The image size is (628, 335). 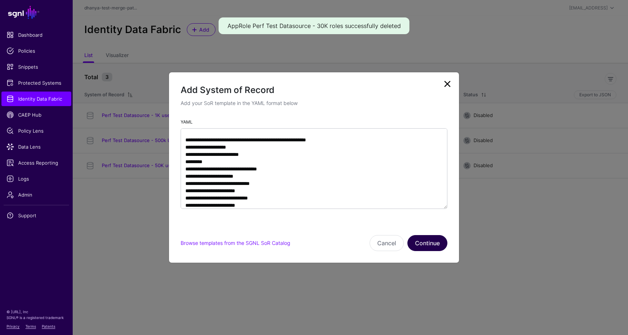 What do you see at coordinates (314, 103) in the screenshot?
I see `p: Add your SoR template in the YAML format below` at bounding box center [314, 103].